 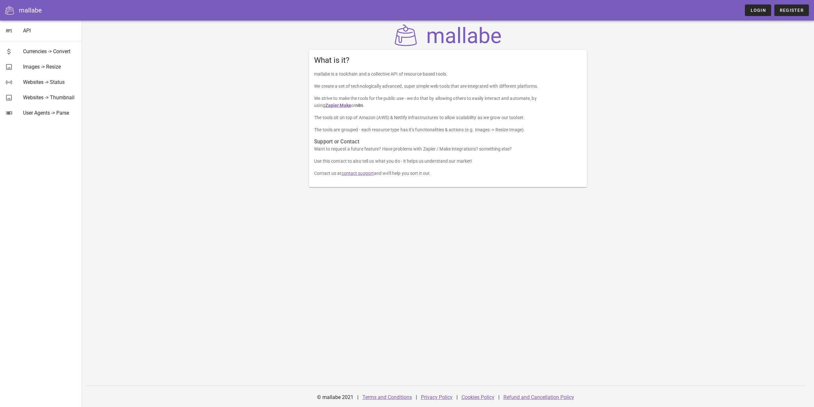 I want to click on div: mallabe, so click(x=30, y=10).